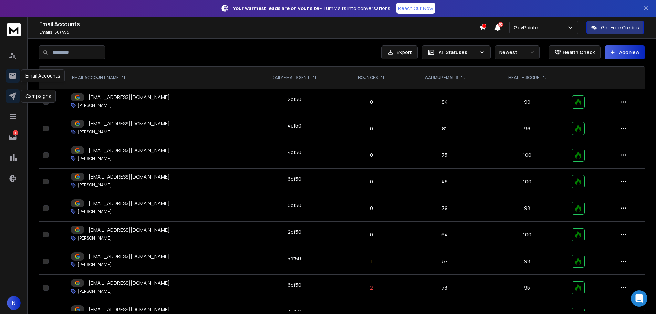  Describe the element at coordinates (527, 102) in the screenshot. I see `td: 99` at that location.